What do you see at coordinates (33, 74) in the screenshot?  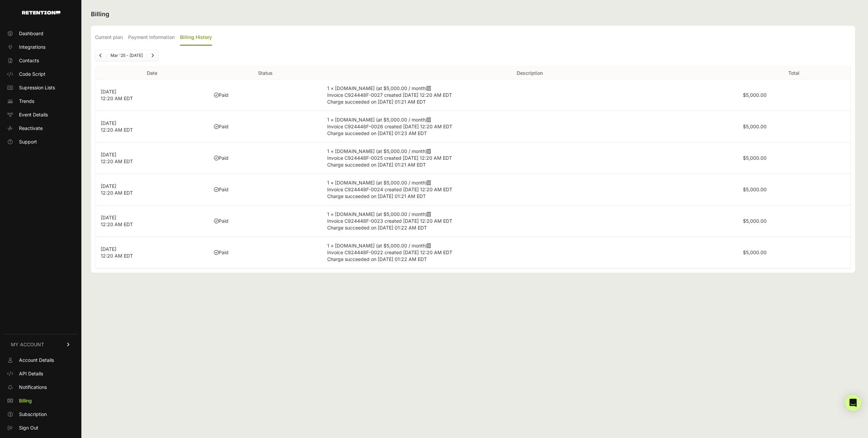 I see `span: Code Script` at bounding box center [33, 74].